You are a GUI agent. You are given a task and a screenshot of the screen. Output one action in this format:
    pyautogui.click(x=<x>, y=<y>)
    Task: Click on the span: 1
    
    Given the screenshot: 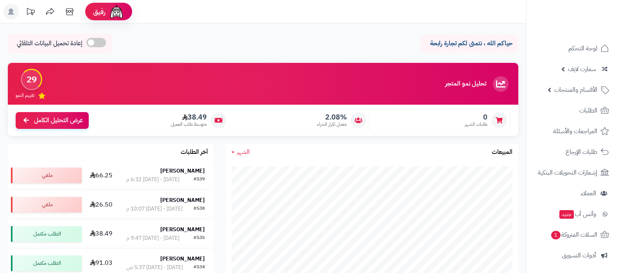 What is the action you would take?
    pyautogui.click(x=556, y=235)
    